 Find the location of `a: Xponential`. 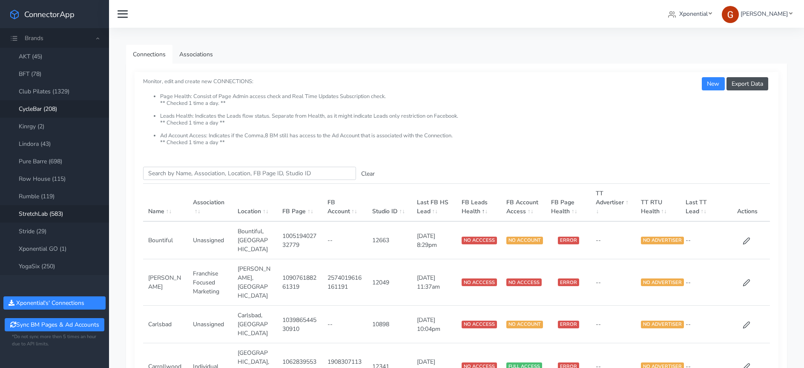

a: Xponential is located at coordinates (690, 14).